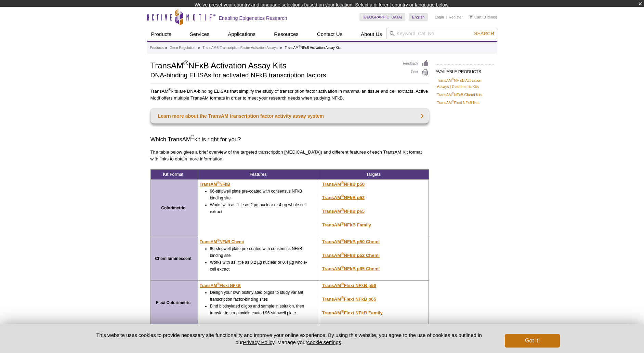 Image resolution: width=644 pixels, height=353 pixels. Describe the element at coordinates (260, 266) in the screenshot. I see `li: Works with as little as 0.2 µg nuclear or 0.4 µg whole-cell extract` at that location.